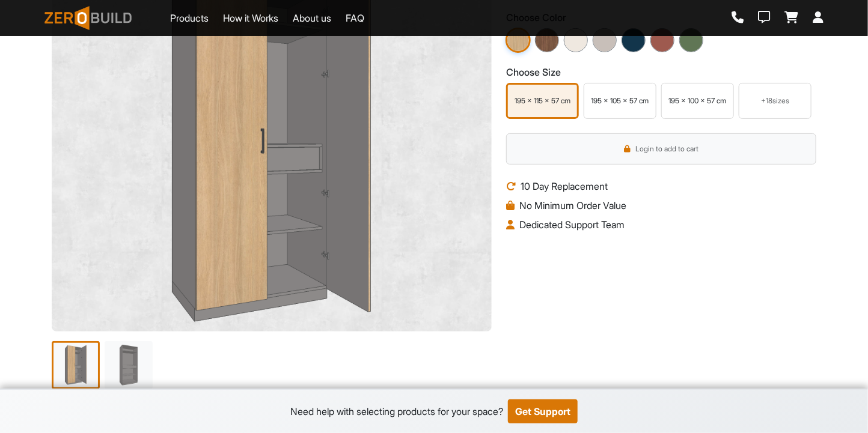 This screenshot has height=433, width=868. Describe the element at coordinates (576, 40) in the screenshot. I see `img: Ivory Cream` at that location.